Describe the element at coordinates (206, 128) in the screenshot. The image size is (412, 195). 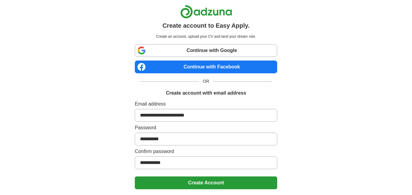
I see `label: Password` at that location.